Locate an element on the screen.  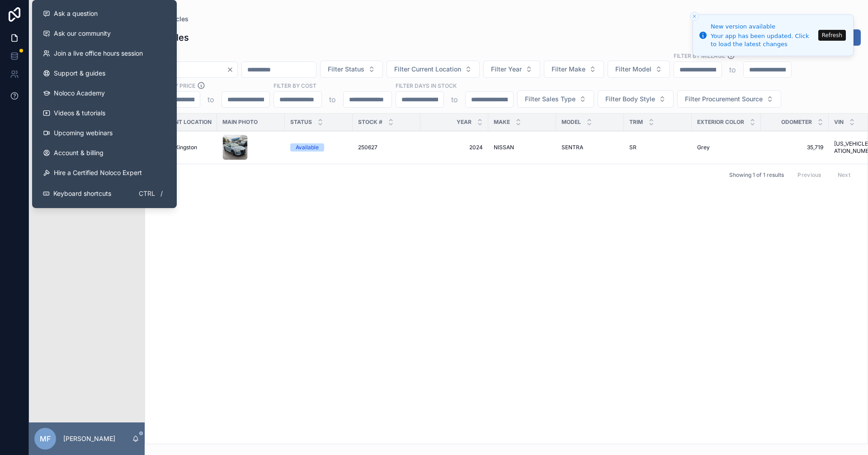
span: Grey is located at coordinates (703, 147).